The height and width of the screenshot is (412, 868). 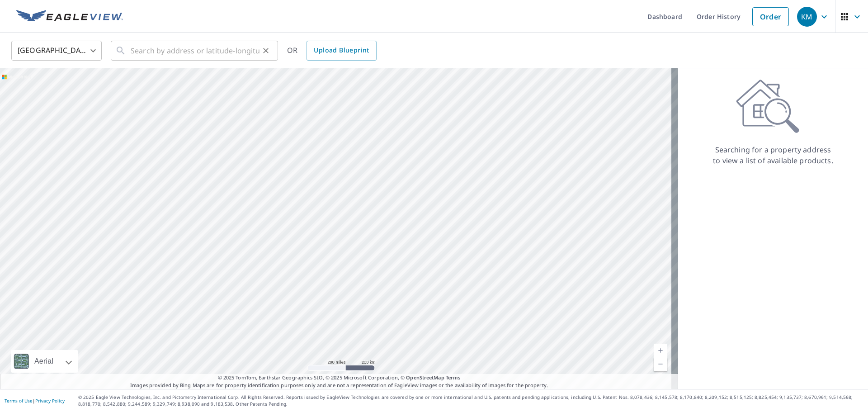 What do you see at coordinates (195, 50) in the screenshot?
I see `input: Search by address or latitude-longitude` at bounding box center [195, 50].